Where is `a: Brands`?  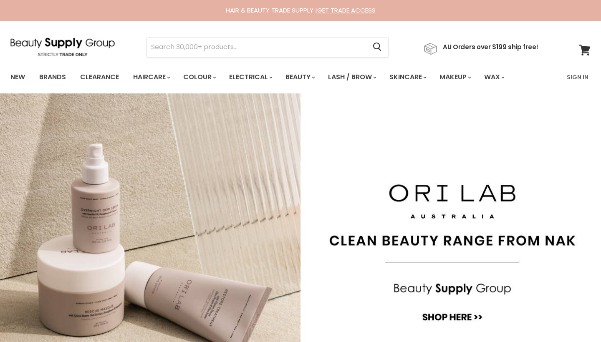 a: Brands is located at coordinates (53, 77).